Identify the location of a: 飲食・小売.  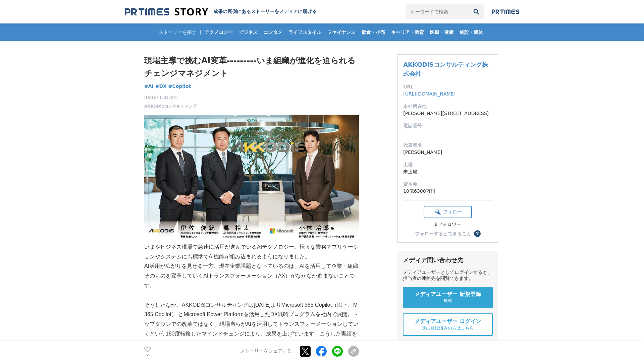
(373, 32).